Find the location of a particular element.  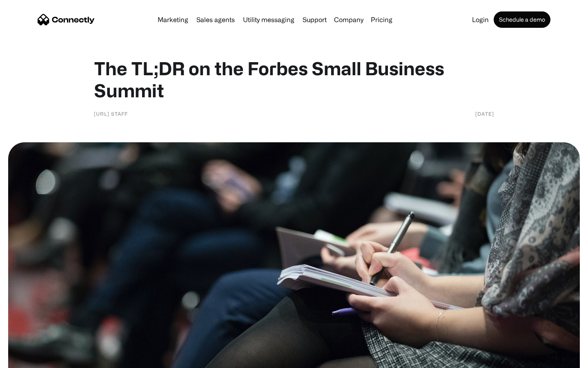

a: Support is located at coordinates (314, 19).